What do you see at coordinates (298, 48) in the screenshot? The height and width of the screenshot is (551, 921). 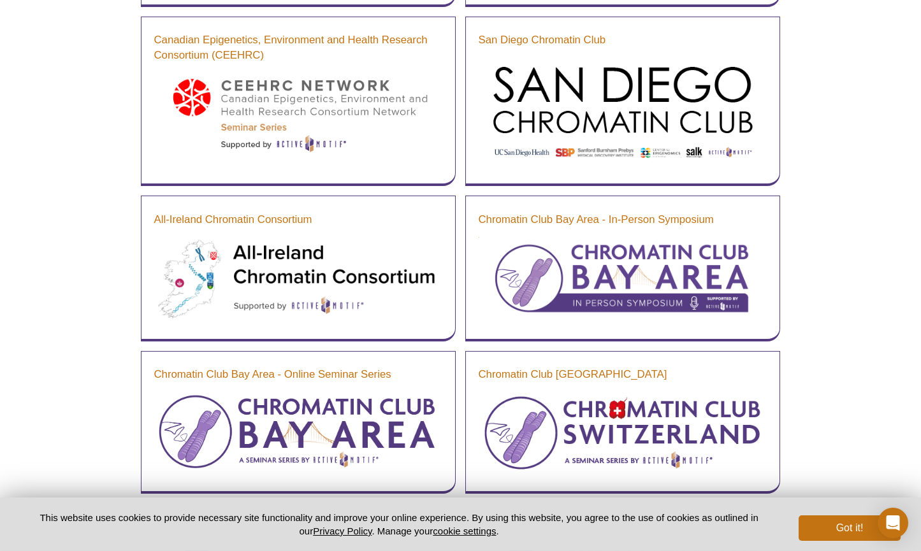 I see `a: Canadian Epigenetics, Environment and Health Research Consortium (CEEHRC)` at bounding box center [298, 48].